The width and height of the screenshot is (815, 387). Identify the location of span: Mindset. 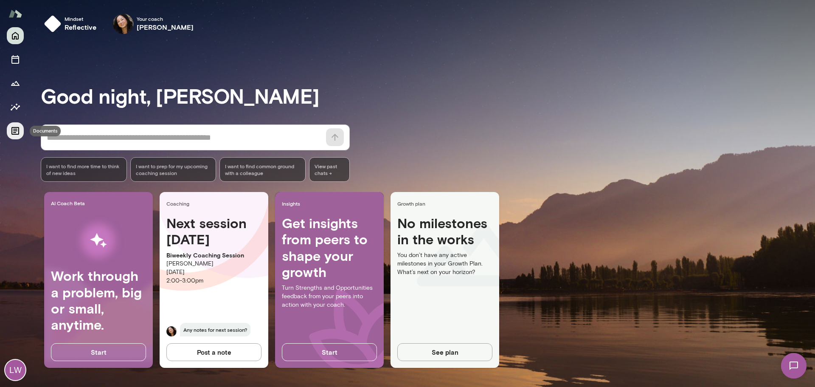
(81, 19).